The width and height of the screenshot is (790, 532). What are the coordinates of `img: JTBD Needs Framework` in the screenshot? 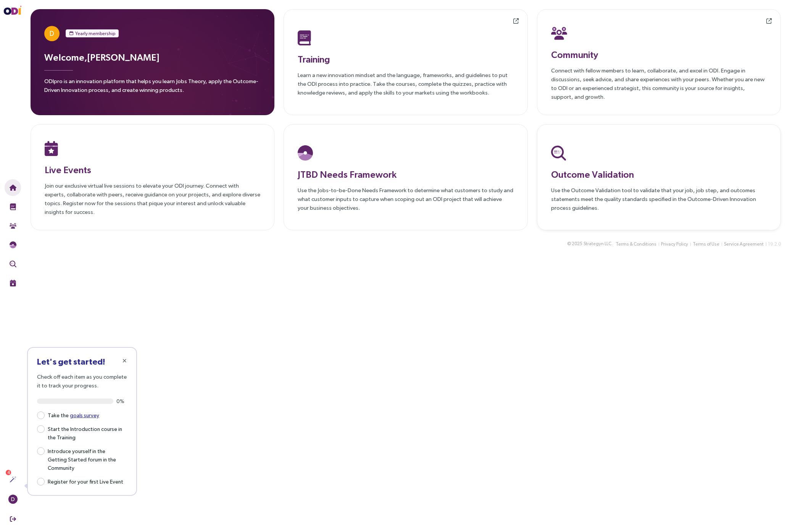 It's located at (13, 245).